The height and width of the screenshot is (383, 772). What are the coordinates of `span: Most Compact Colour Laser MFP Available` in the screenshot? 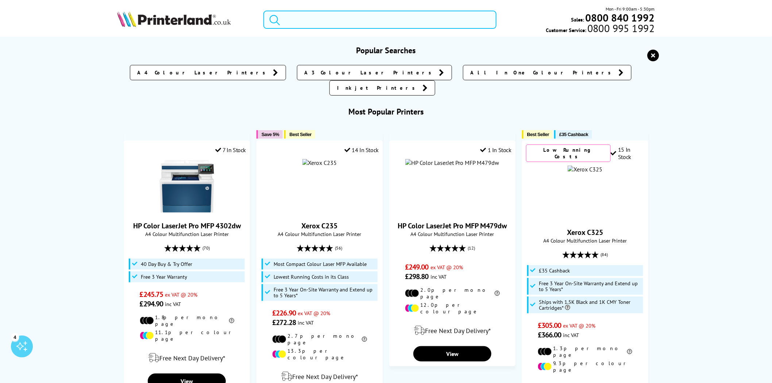 It's located at (320, 264).